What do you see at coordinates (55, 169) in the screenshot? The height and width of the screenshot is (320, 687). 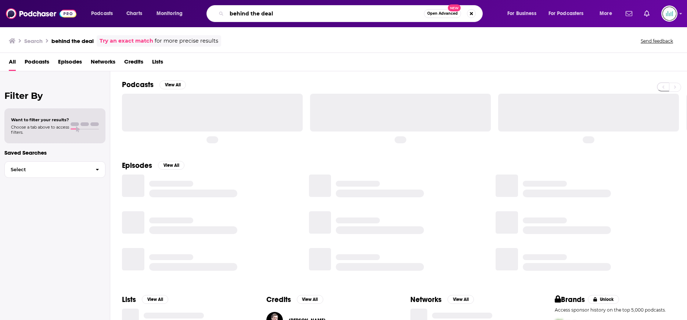 I see `button: Select` at bounding box center [55, 169].